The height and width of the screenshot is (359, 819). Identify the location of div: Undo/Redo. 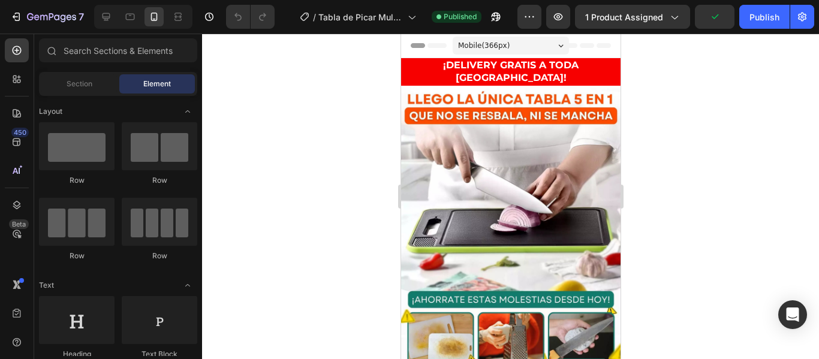
(250, 17).